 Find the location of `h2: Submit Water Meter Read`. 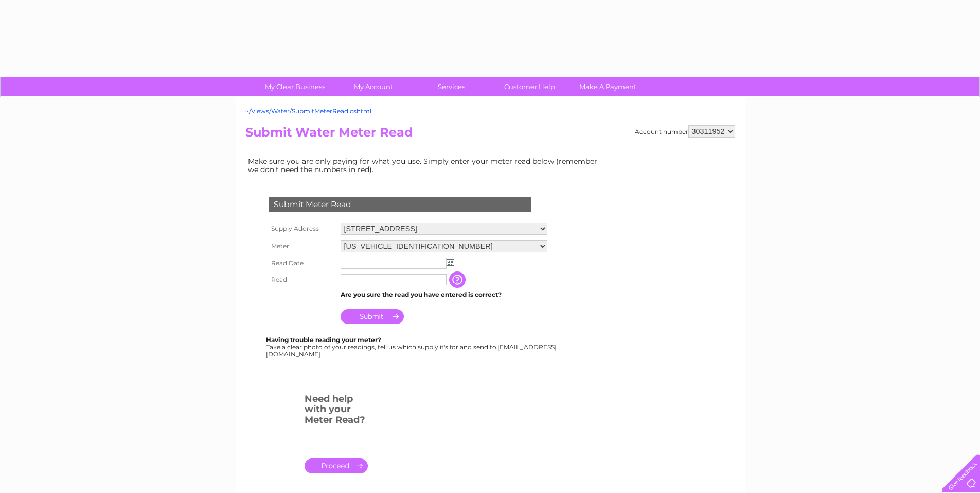

h2: Submit Water Meter Read is located at coordinates (491, 135).